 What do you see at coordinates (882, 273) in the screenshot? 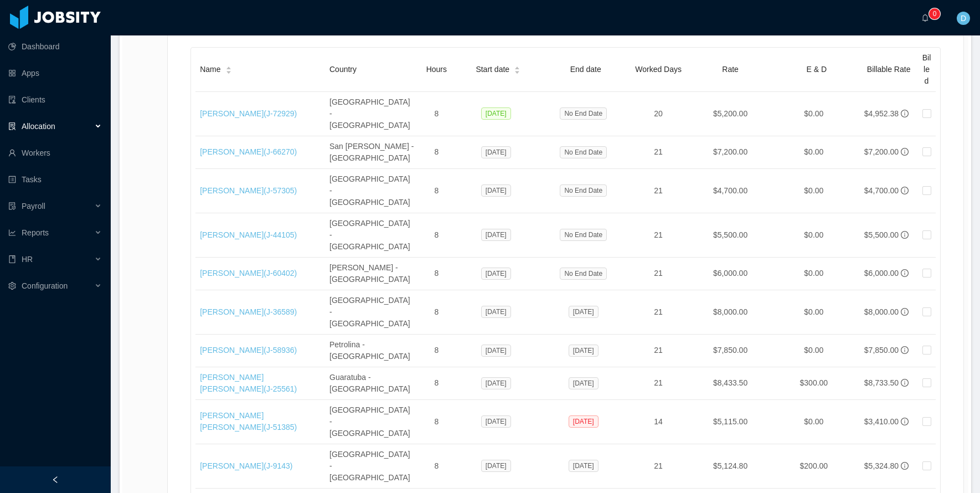
I see `div: $6,000.00` at bounding box center [882, 273].